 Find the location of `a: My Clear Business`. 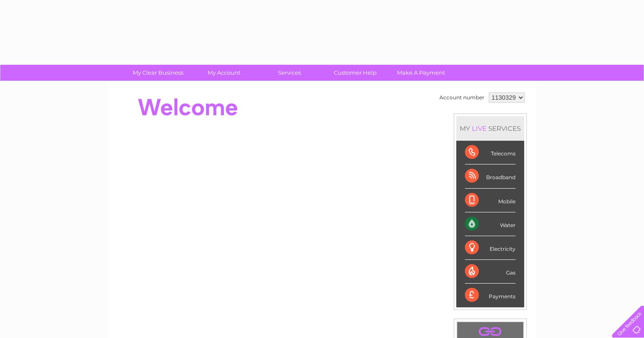

a: My Clear Business is located at coordinates (158, 73).